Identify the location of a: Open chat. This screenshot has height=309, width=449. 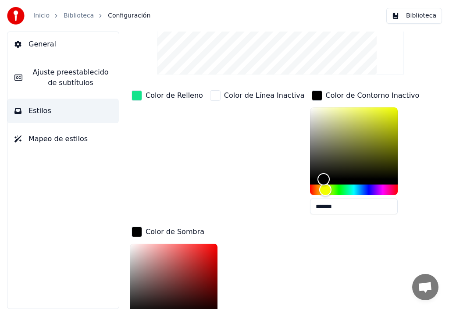
(425, 287).